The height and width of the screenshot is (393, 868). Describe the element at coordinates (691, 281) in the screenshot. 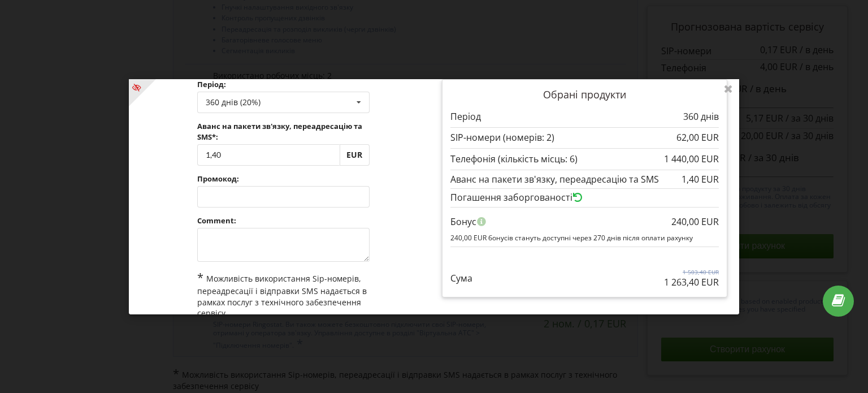

I see `p: 1 263,40 EUR` at that location.